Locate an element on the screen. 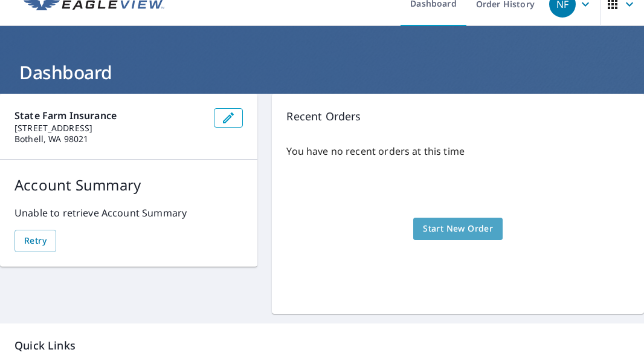  p: Unable to retrieve Account Summary is located at coordinates (129, 212).